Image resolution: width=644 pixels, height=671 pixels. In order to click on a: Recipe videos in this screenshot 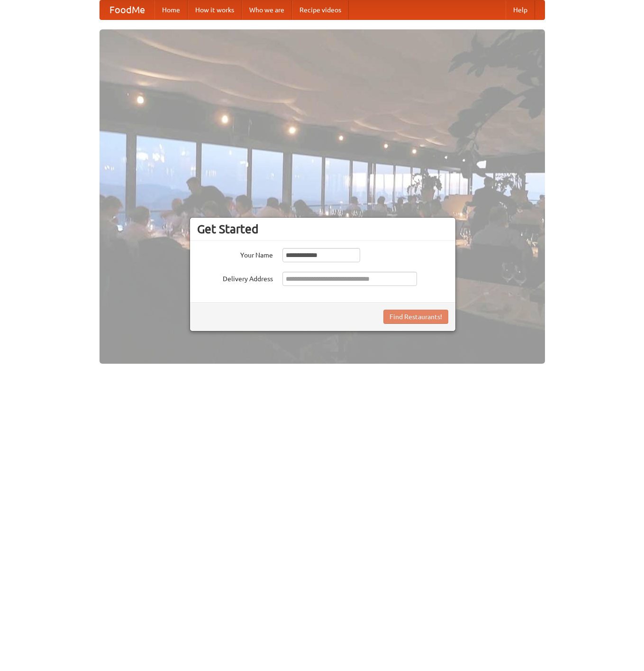, I will do `click(320, 10)`.